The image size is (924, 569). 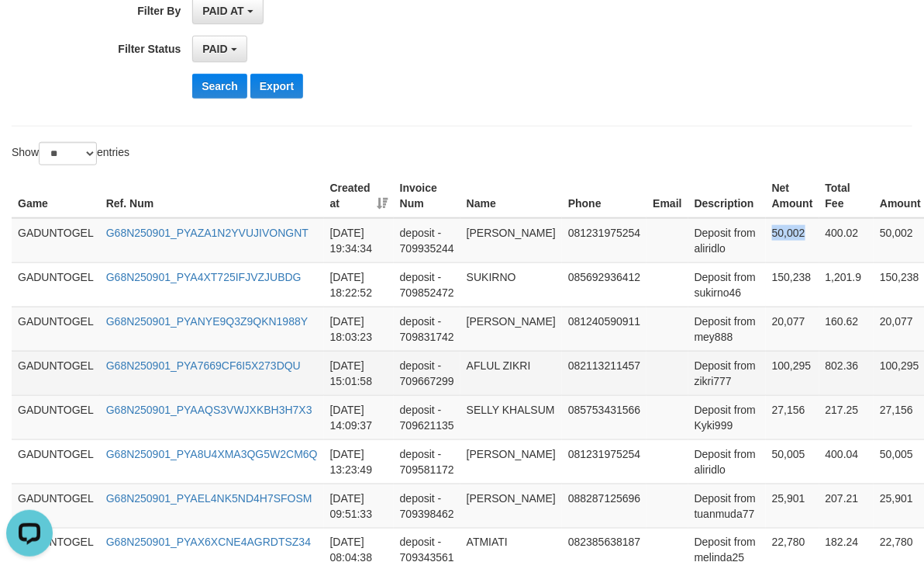 What do you see at coordinates (511, 372) in the screenshot?
I see `td: AFLUL ZIKRI` at bounding box center [511, 372].